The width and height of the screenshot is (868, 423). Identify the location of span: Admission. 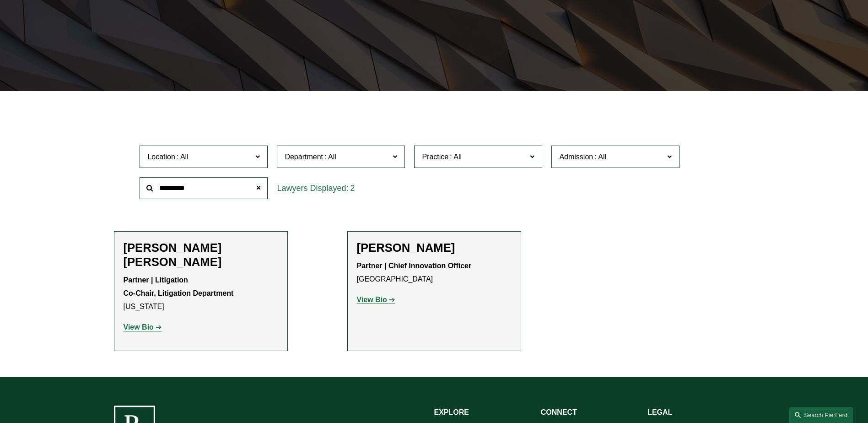
(576, 156).